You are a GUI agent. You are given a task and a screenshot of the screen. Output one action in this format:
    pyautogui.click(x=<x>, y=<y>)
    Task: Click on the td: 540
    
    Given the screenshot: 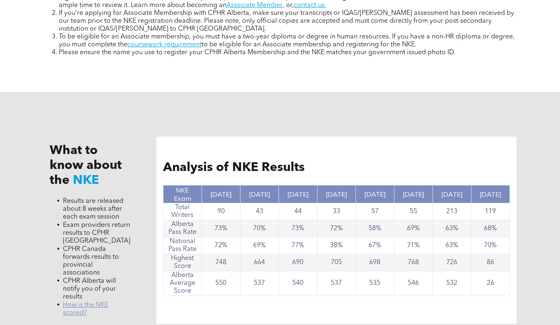 What is the action you would take?
    pyautogui.click(x=298, y=284)
    